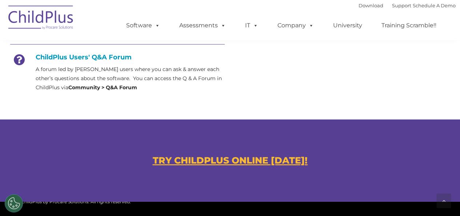 The height and width of the screenshot is (216, 460). What do you see at coordinates (347, 25) in the screenshot?
I see `a: University` at bounding box center [347, 25].